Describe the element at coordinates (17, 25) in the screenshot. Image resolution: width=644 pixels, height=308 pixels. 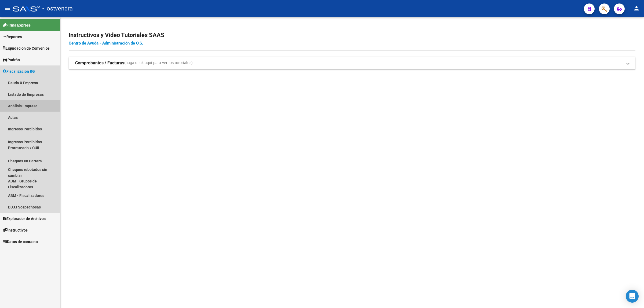
I see `span: Firma Express` at that location.